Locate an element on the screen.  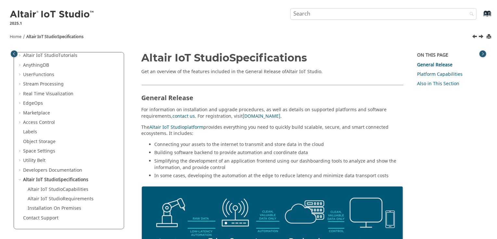
span: Expand Altair IoT StudioTutorials is located at coordinates (20, 56).